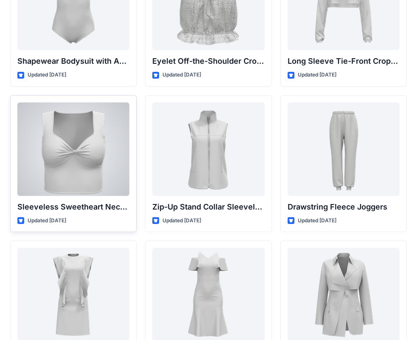 Image resolution: width=417 pixels, height=340 pixels. I want to click on a: Drawstring Fleece Joggers, so click(344, 149).